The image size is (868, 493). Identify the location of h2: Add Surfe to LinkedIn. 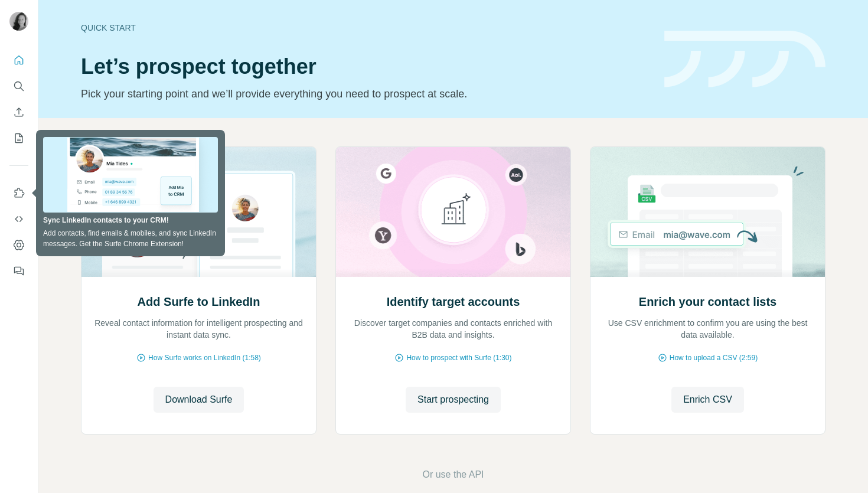
(199, 301).